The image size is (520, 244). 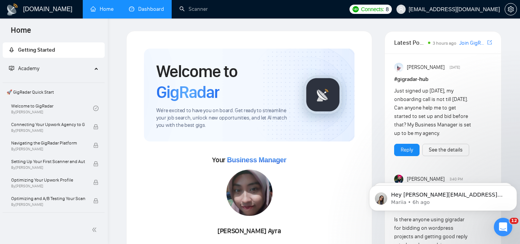 What do you see at coordinates (356, 9) in the screenshot?
I see `img: upwork-logo.png` at bounding box center [356, 9].